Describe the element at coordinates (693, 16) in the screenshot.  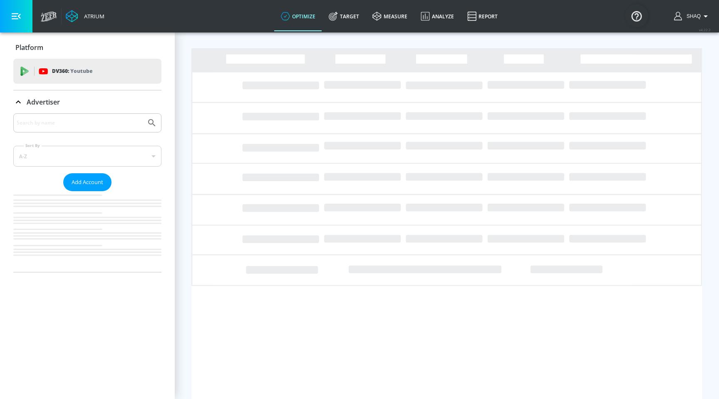
I see `button: Shaq` at that location.